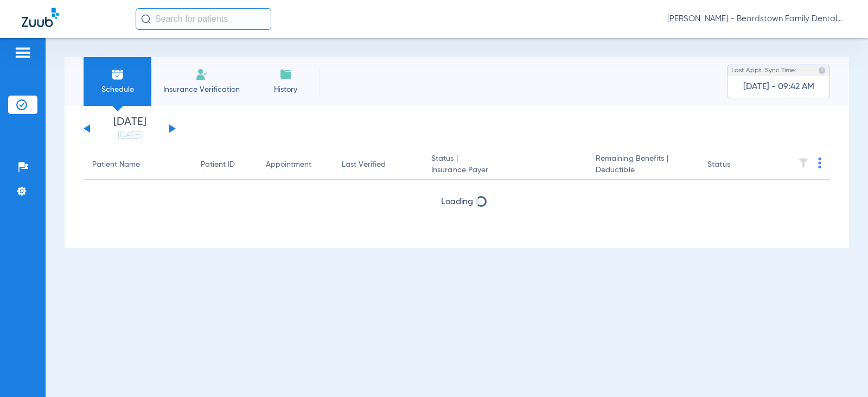  I want to click on span: Schedule, so click(117, 89).